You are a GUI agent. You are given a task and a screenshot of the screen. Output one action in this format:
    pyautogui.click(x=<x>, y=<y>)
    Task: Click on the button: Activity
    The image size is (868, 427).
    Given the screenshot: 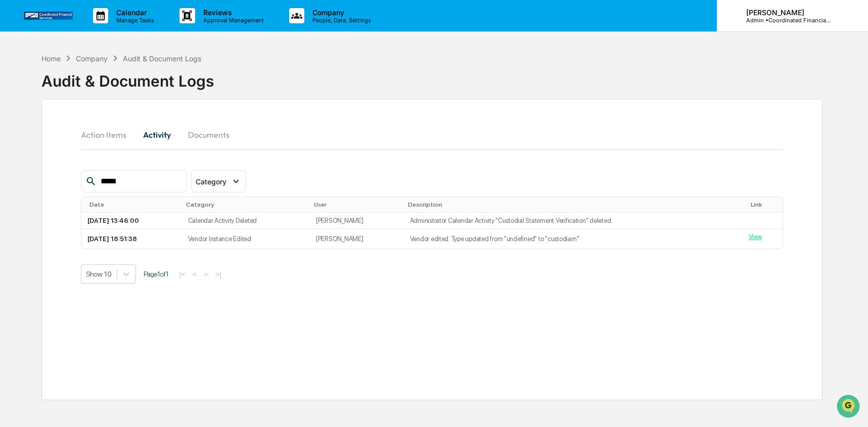 What is the action you would take?
    pyautogui.click(x=158, y=135)
    